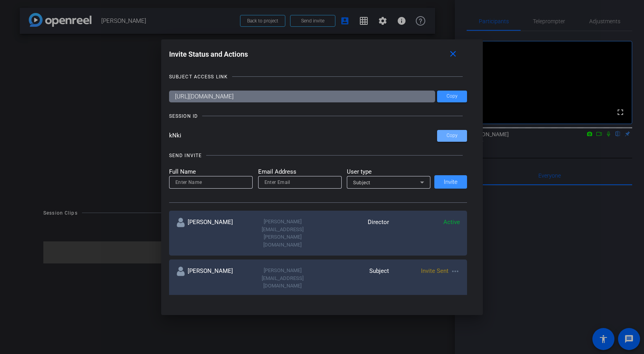  Describe the element at coordinates (452, 222) in the screenshot. I see `span: Active` at that location.